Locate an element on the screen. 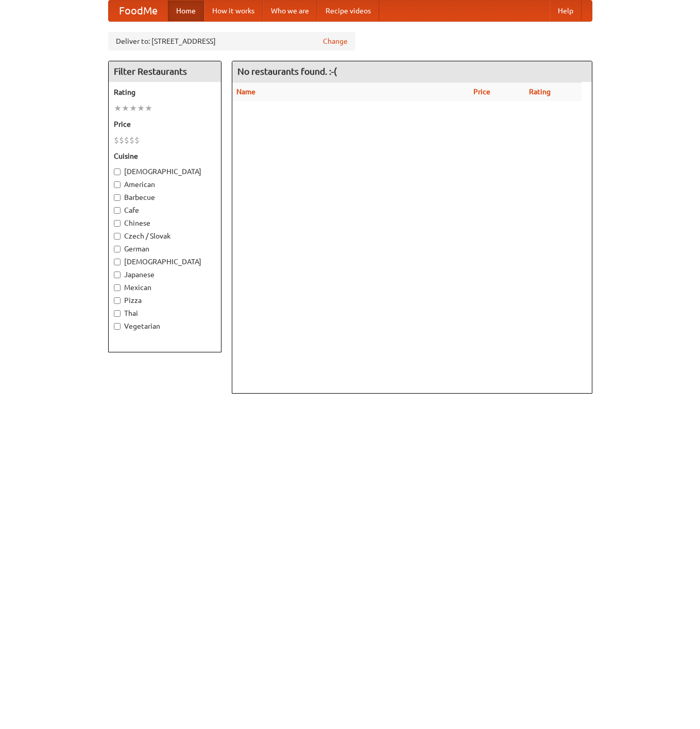 The height and width of the screenshot is (729, 700). input: Vegetarian is located at coordinates (117, 326).